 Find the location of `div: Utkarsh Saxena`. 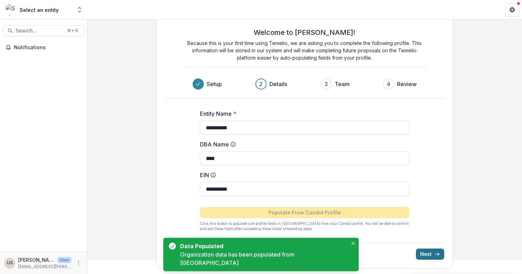

div: Utkarsh Saxena is located at coordinates (10, 263).